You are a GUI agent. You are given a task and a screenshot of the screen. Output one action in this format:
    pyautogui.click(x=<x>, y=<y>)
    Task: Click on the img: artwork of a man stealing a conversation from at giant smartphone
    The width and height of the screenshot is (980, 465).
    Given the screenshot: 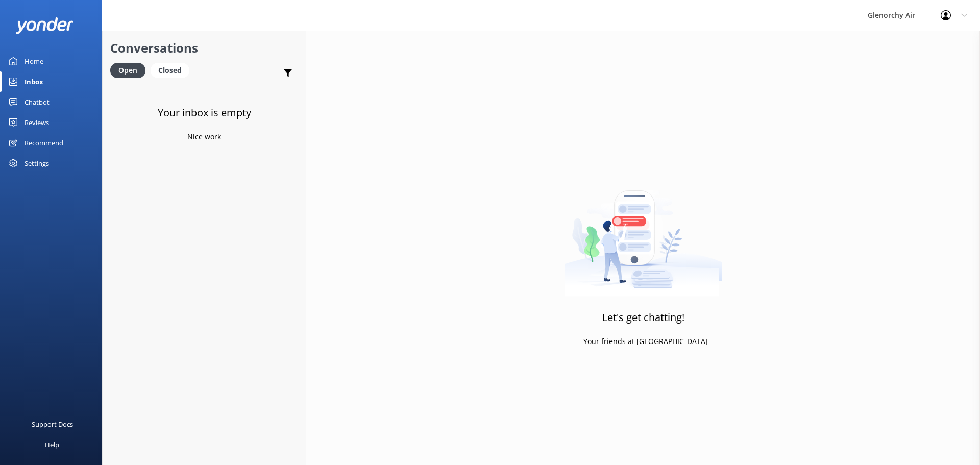 What is the action you would take?
    pyautogui.click(x=643, y=233)
    